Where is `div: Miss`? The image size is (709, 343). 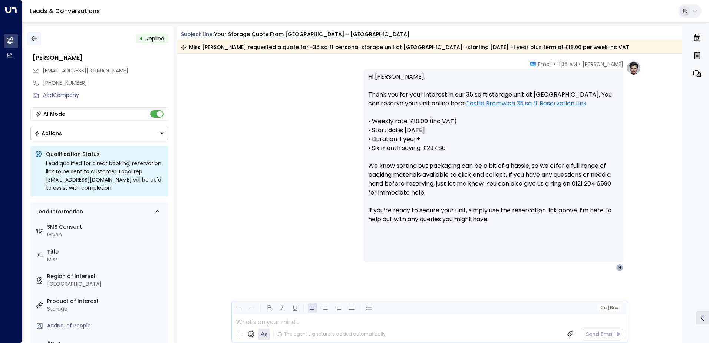 div: Miss is located at coordinates (106, 259).